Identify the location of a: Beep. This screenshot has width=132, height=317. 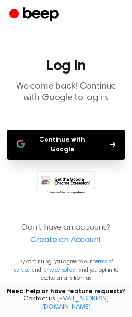
(35, 15).